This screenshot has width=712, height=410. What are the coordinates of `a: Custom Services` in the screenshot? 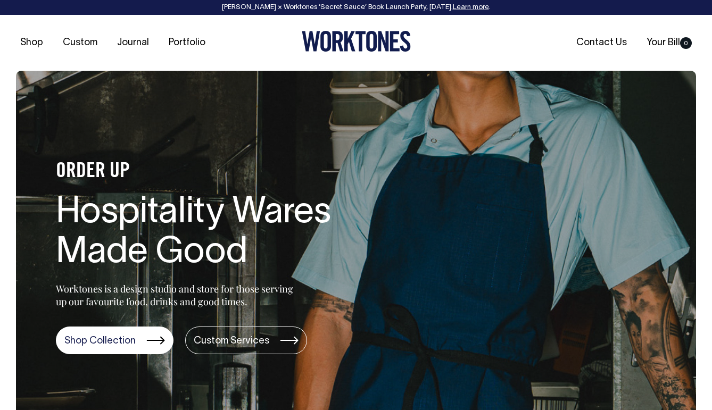 It's located at (246, 340).